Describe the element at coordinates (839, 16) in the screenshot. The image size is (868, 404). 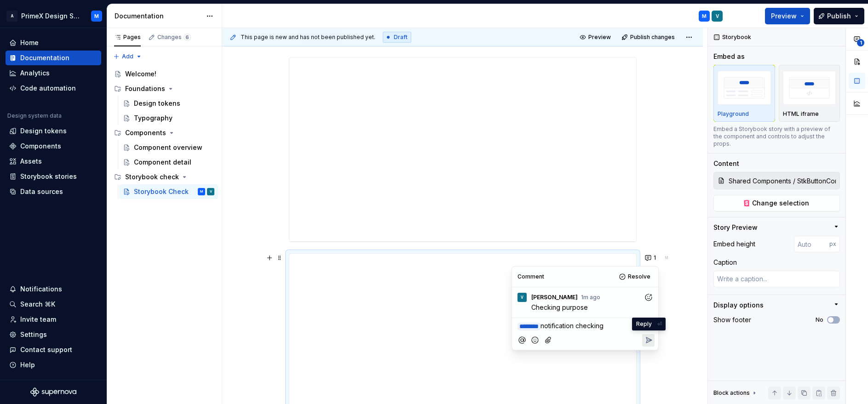
I see `button: Publish` at that location.